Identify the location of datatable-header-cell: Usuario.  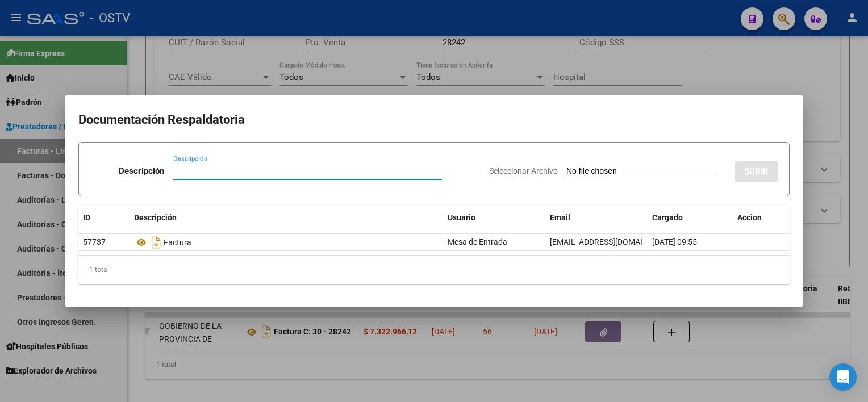
(494, 217).